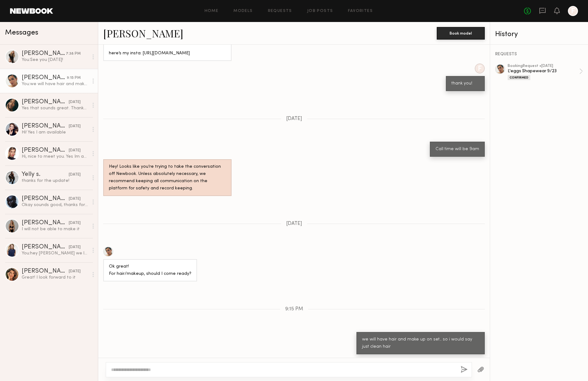 Image resolution: width=588 pixels, height=381 pixels. What do you see at coordinates (55, 181) in the screenshot?
I see `div: thanks for the update!` at bounding box center [55, 181].